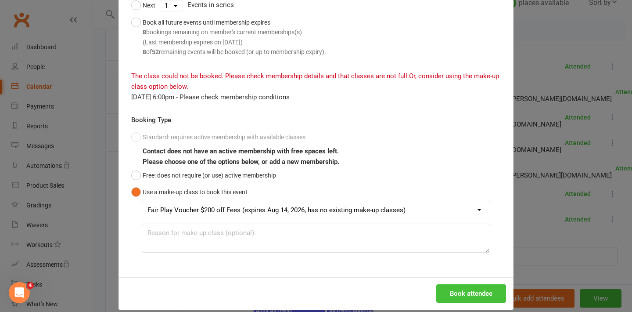  Describe the element at coordinates (270, 76) in the screenshot. I see `span: The class could not be booked. Please check membership details and that classes are not full.` at that location.